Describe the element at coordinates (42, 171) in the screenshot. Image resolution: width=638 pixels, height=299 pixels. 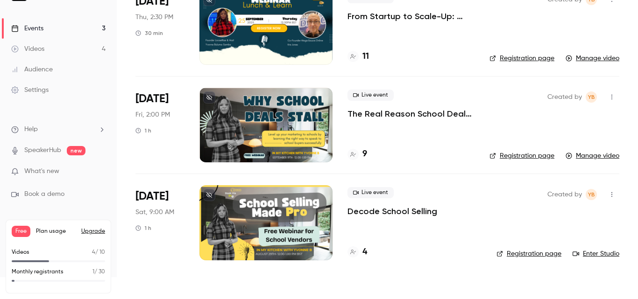
I see `span: What's new` at that location.